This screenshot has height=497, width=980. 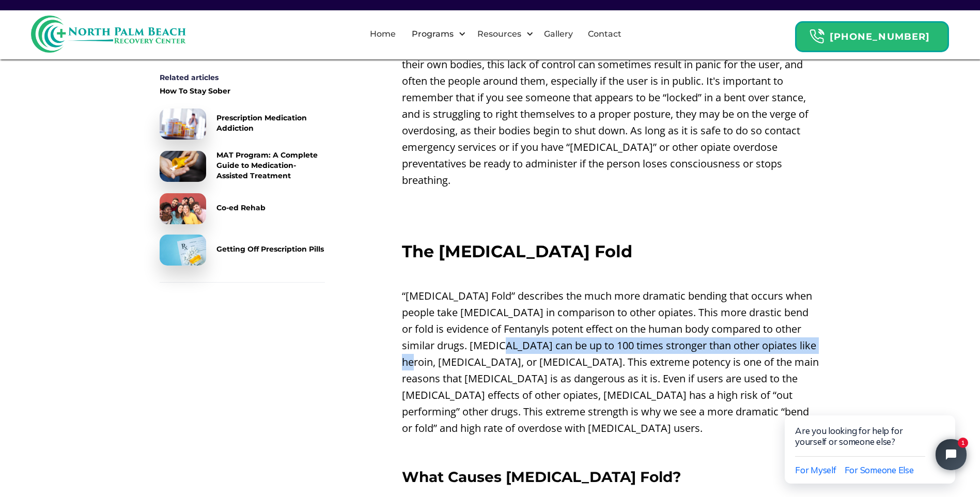 I want to click on button: For Myself, so click(x=53, y=88).